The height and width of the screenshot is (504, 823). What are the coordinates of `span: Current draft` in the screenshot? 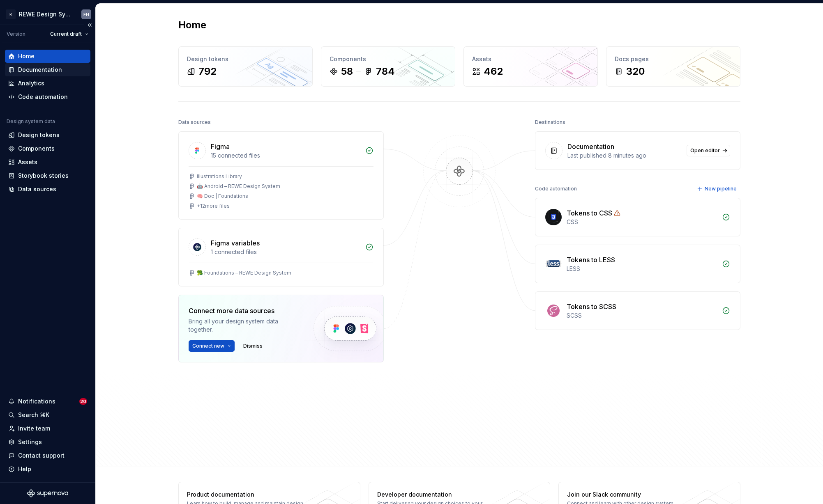 It's located at (66, 34).